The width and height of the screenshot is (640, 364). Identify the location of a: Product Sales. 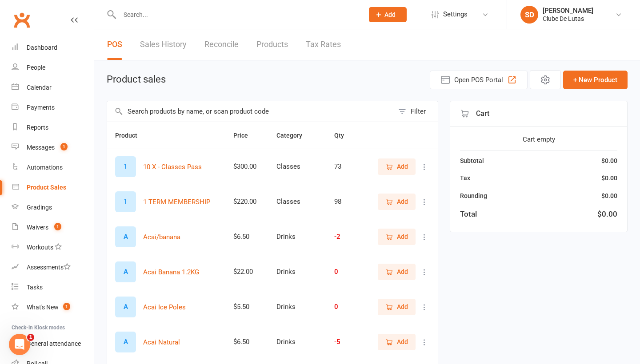
(53, 188).